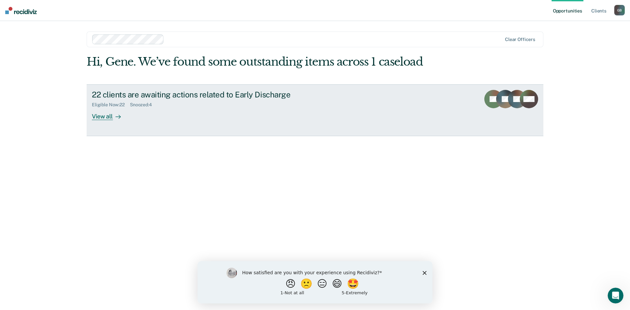 This screenshot has width=630, height=310. What do you see at coordinates (269, 62) in the screenshot?
I see `div: Hi, Gene. We’ve found some outstanding items across 1 caseload` at bounding box center [269, 62].